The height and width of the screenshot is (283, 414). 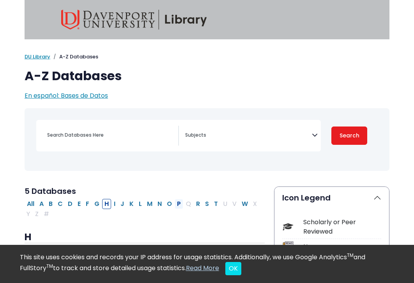 I want to click on button: Filter Results A, so click(x=41, y=204).